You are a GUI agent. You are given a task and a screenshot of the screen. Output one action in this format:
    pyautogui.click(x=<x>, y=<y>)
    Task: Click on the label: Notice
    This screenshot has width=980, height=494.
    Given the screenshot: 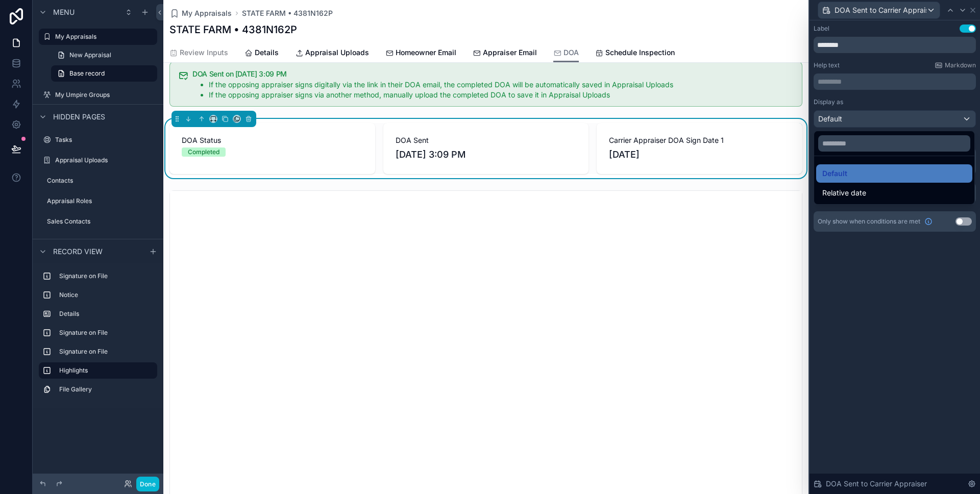 What is the action you would take?
    pyautogui.click(x=106, y=295)
    